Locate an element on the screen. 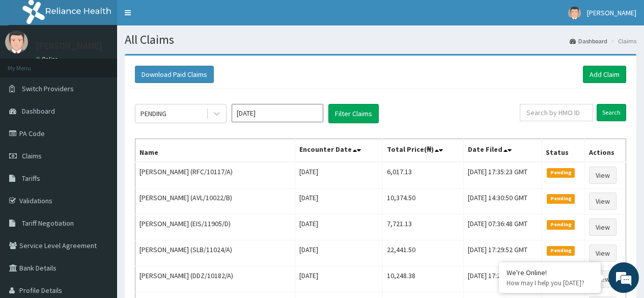  th: Date Filed is located at coordinates (502, 151).